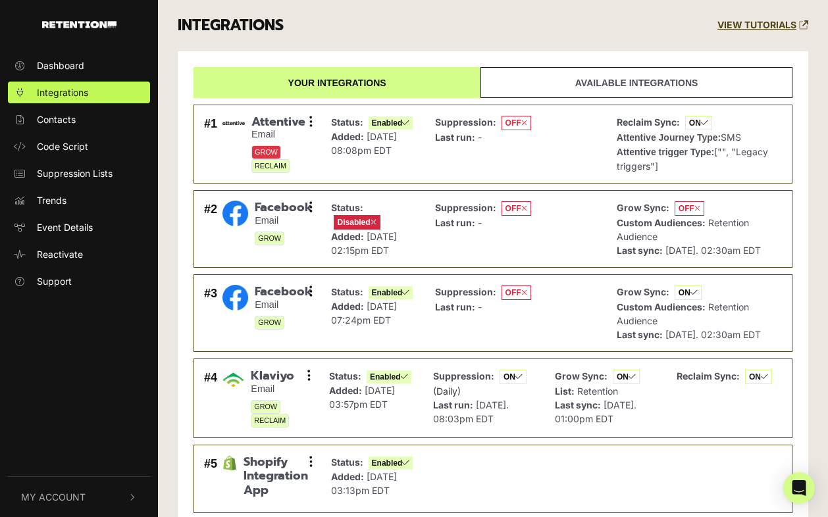 This screenshot has width=828, height=517. What do you see at coordinates (79, 24) in the screenshot?
I see `img: Retention.com` at bounding box center [79, 24].